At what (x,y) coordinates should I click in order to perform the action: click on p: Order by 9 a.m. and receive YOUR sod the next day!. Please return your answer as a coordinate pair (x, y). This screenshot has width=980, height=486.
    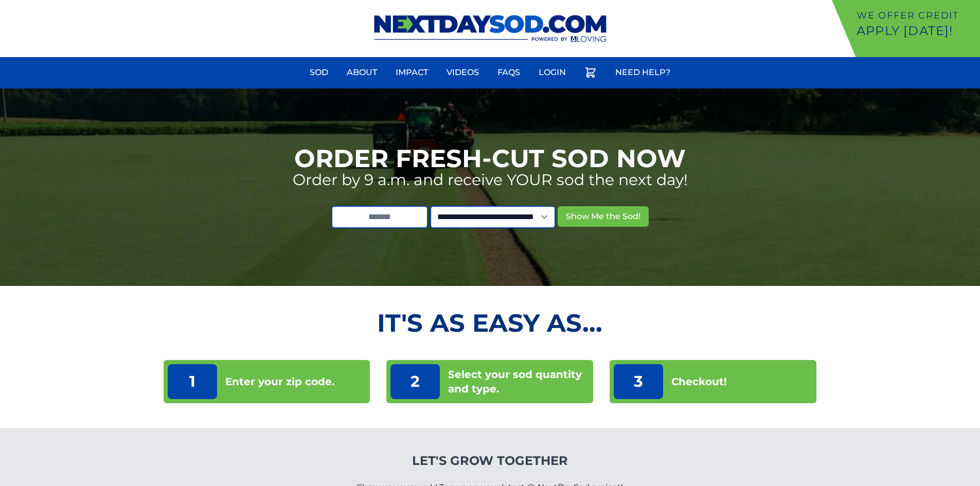
    Looking at the image, I should click on (490, 180).